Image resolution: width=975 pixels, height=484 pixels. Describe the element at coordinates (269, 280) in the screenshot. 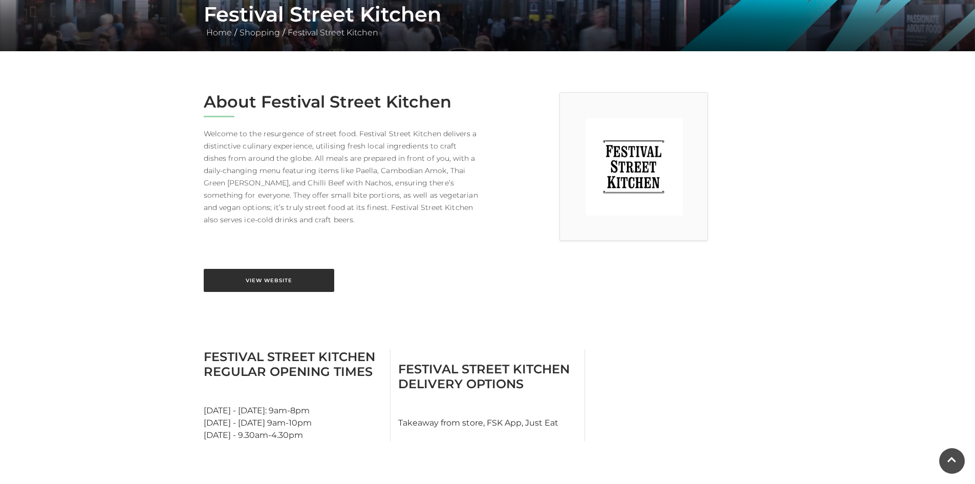

I see `a: View Website` at that location.